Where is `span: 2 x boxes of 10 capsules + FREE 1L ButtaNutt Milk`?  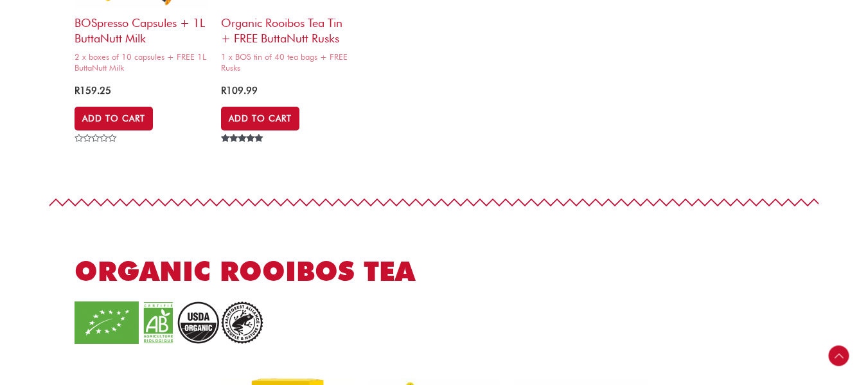 span: 2 x boxes of 10 capsules + FREE 1L ButtaNutt Milk is located at coordinates (142, 63).